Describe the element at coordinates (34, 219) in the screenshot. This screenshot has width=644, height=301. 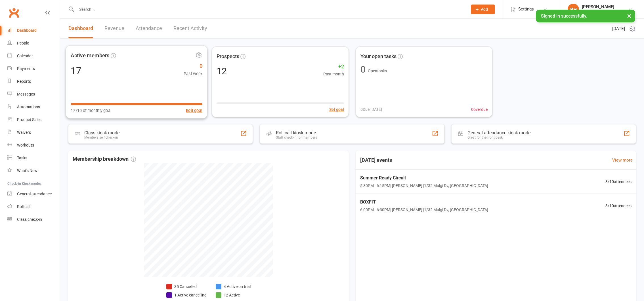
I see `a: Class kiosk mode` at that location.